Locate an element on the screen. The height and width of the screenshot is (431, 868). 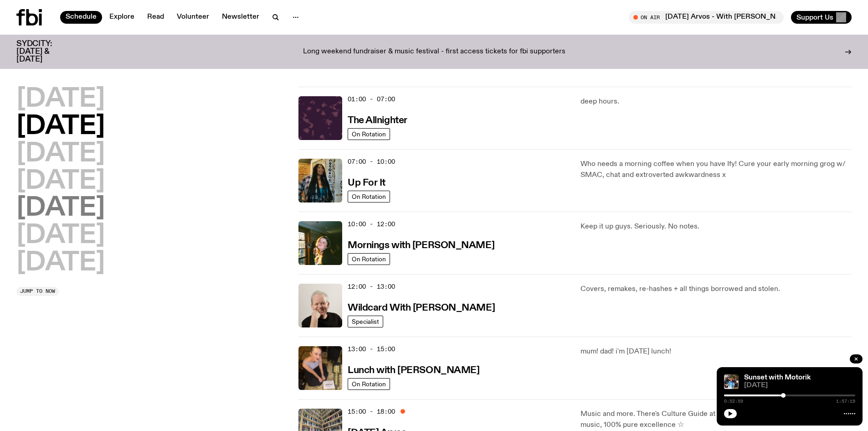
span: 12:00 - 13:00 is located at coordinates (371, 287).